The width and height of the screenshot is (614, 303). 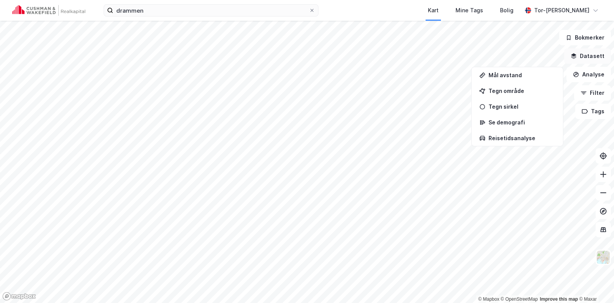 What do you see at coordinates (593, 111) in the screenshot?
I see `button: Tags` at bounding box center [593, 111].